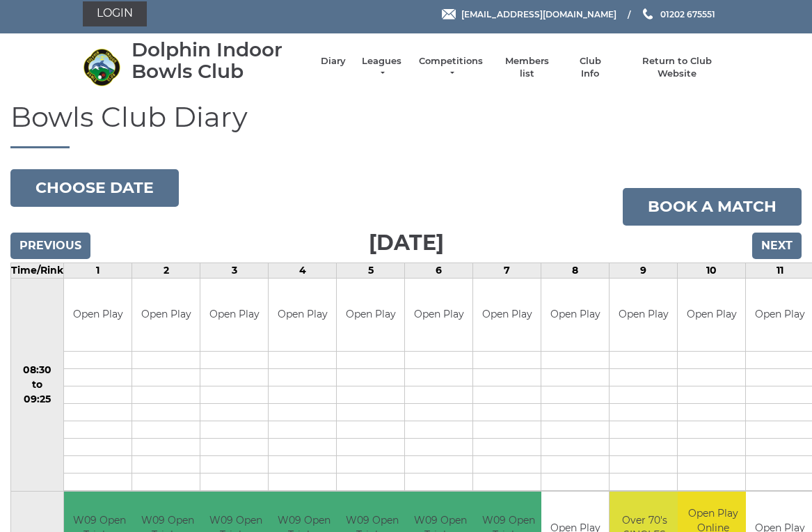 This screenshot has width=812, height=532. What do you see at coordinates (371, 270) in the screenshot?
I see `td: 5` at bounding box center [371, 270].